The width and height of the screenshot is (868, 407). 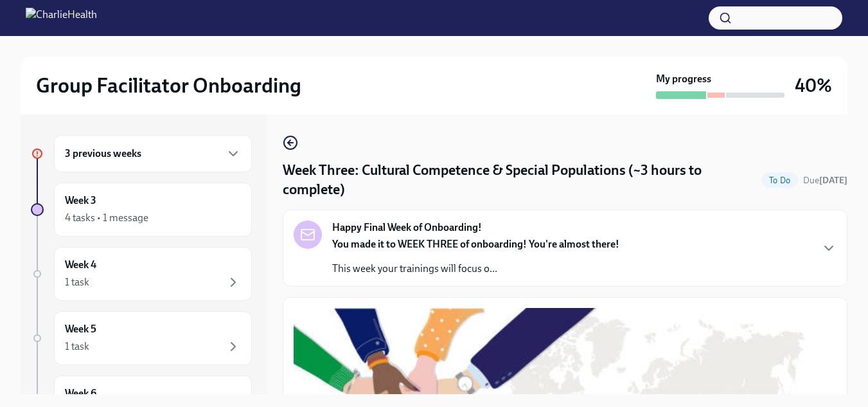 What do you see at coordinates (476, 268) in the screenshot?
I see `p: This week your trainings will focus o...` at bounding box center [476, 268].